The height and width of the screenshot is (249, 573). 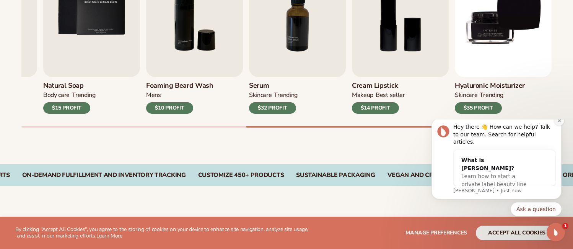 What do you see at coordinates (104, 175) in the screenshot?
I see `div: On-Demand Fulfillment and Inventory Tracking` at bounding box center [104, 175].